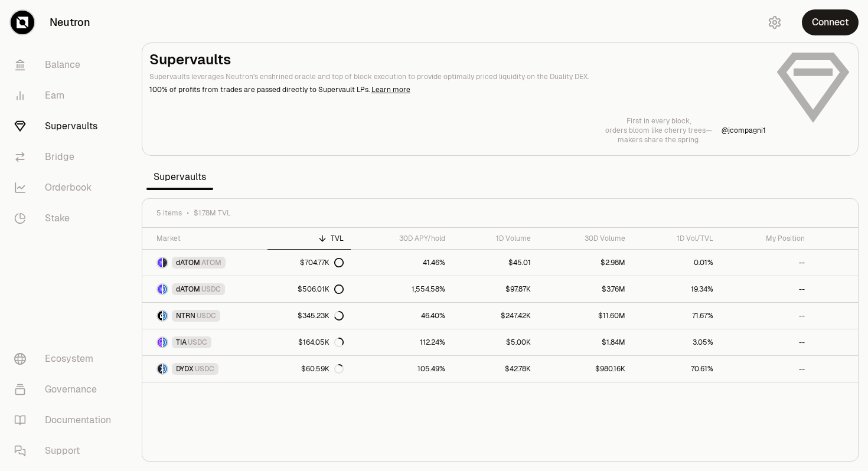 This screenshot has width=868, height=471. Describe the element at coordinates (584, 342) in the screenshot. I see `a: $1.84M` at that location.